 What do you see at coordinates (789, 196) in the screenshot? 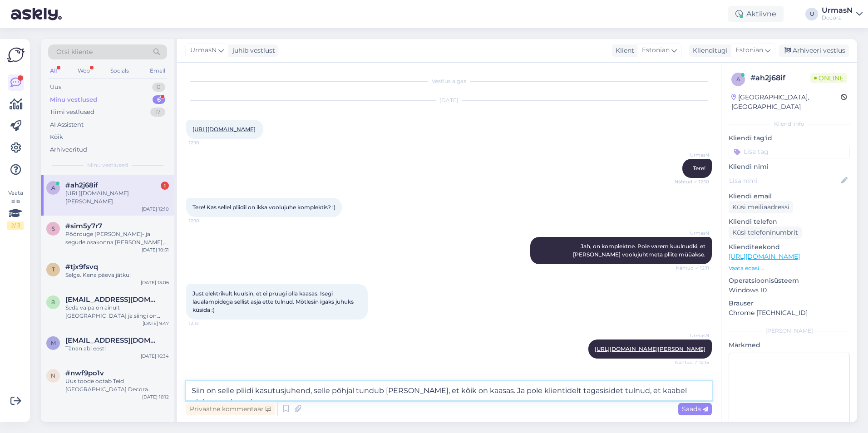
I see `p: Kliendi email` at bounding box center [789, 196].